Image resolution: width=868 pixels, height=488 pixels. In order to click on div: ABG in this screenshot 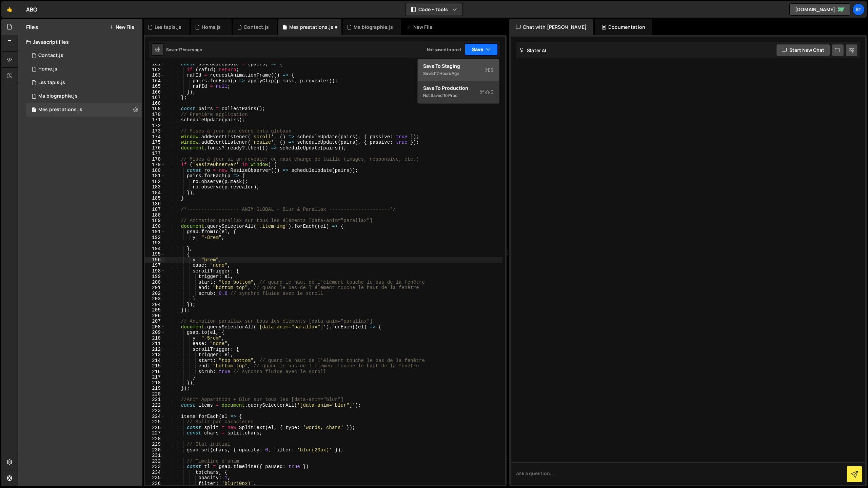, I will do `click(31, 10)`.